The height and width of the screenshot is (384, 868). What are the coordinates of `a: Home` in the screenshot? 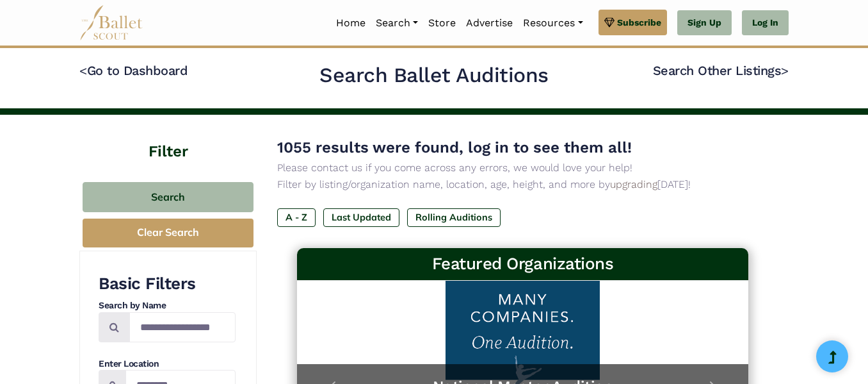 It's located at (351, 23).